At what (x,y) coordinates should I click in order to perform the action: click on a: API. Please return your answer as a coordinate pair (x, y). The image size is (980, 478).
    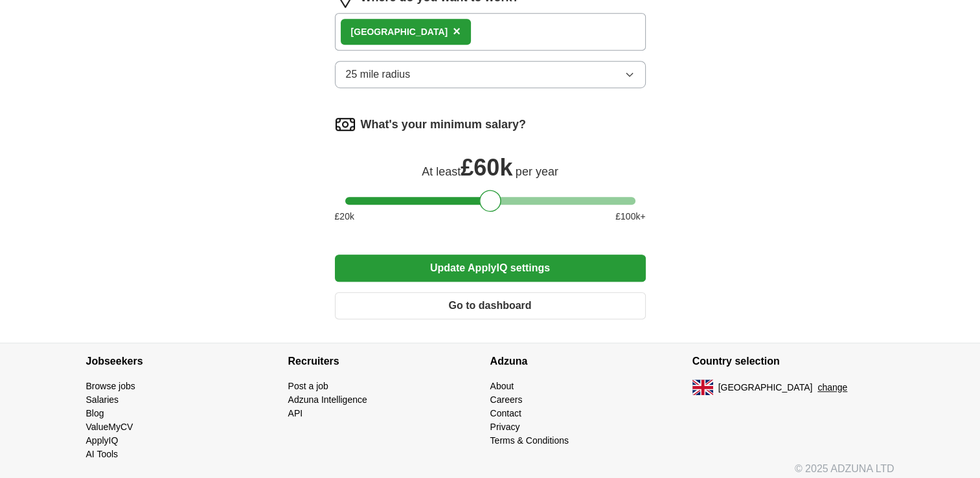
    Looking at the image, I should click on (296, 413).